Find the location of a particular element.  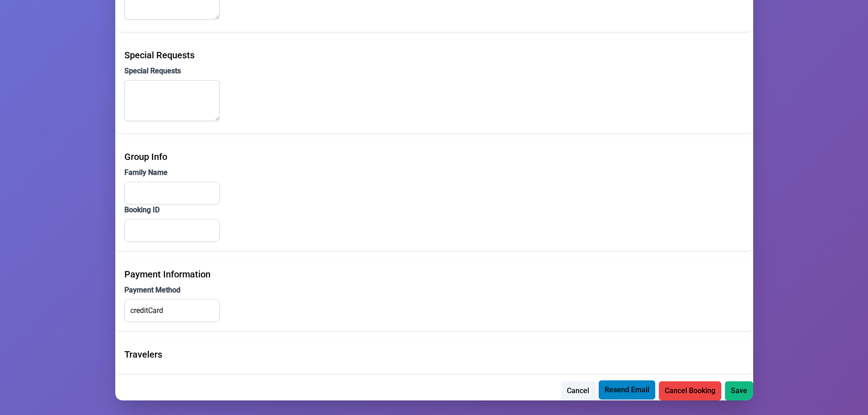

button: Resend Email is located at coordinates (627, 390).